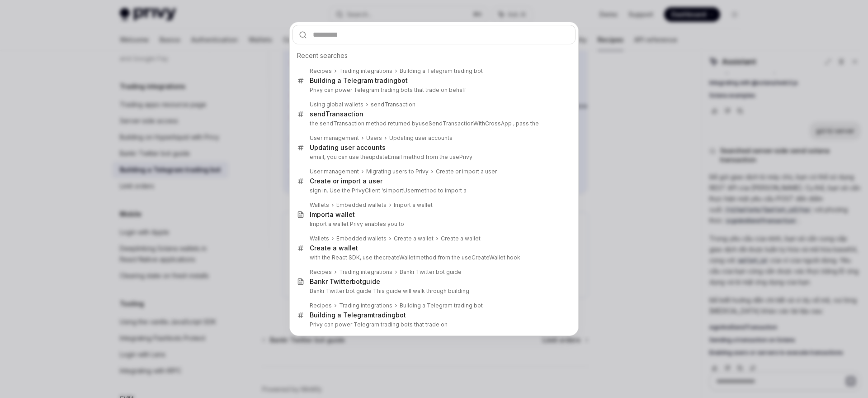 The width and height of the screenshot is (868, 398). I want to click on b: createWallet, so click(399, 257).